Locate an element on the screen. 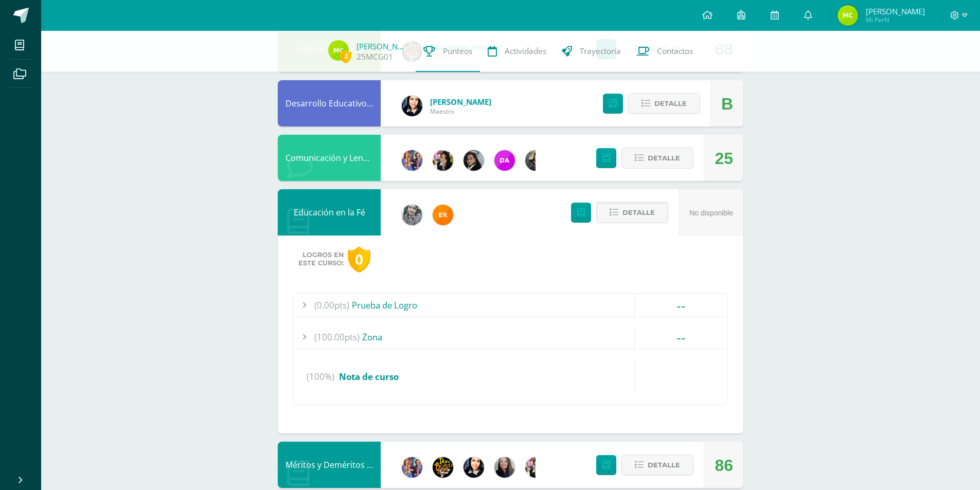 The image size is (980, 490). span: No disponible is located at coordinates (711, 213).